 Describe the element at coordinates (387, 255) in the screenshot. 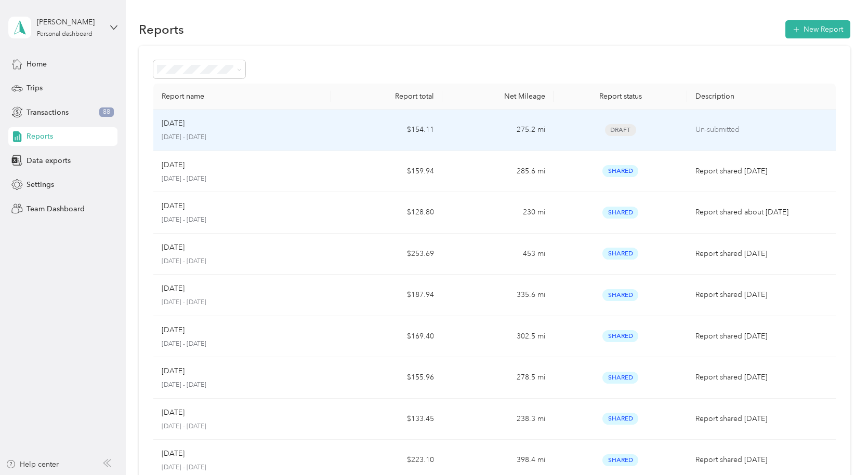

I see `td: $253.69` at that location.